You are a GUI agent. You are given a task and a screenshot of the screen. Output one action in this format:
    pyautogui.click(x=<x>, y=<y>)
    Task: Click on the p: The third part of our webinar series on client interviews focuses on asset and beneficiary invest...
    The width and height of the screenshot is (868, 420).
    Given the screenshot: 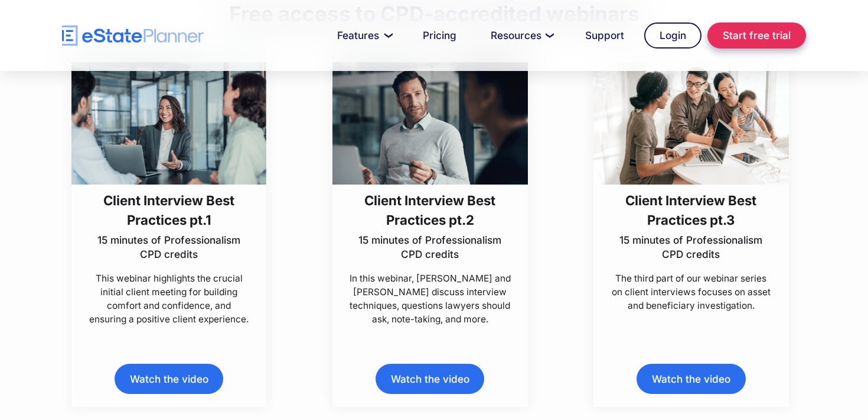 What is the action you would take?
    pyautogui.click(x=692, y=292)
    